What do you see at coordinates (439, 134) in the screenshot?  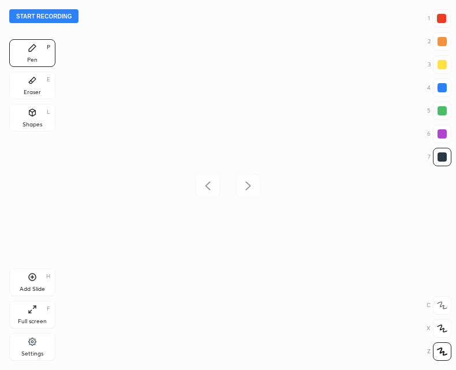 I see `div: 6` at bounding box center [439, 134].